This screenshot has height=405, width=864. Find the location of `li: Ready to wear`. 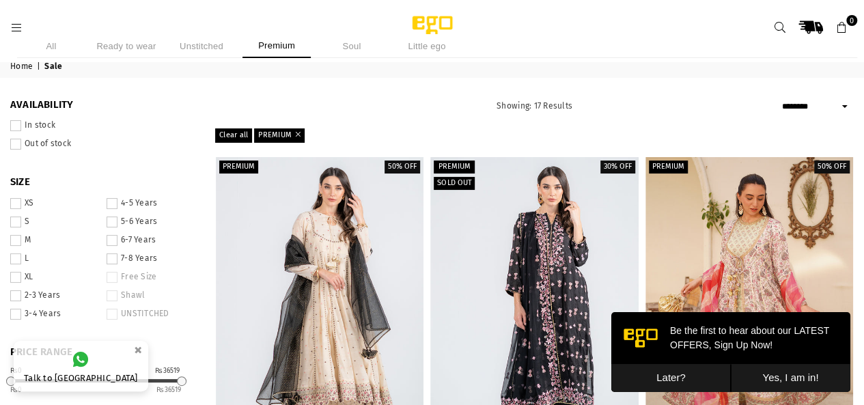

li: Ready to wear is located at coordinates (126, 46).